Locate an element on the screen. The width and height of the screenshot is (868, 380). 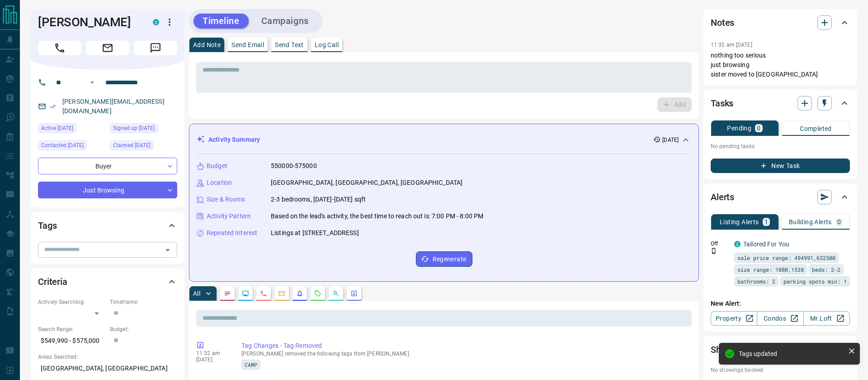
p: Send Text is located at coordinates (289, 45).